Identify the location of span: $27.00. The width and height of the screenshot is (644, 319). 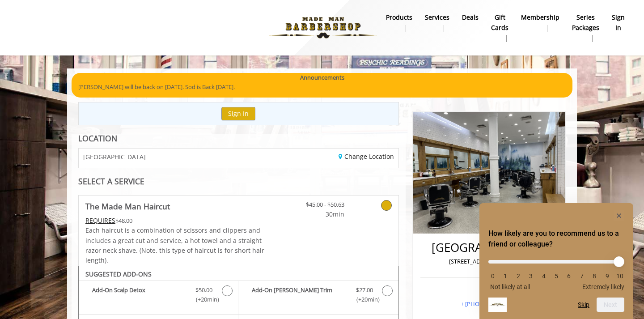
(364, 290).